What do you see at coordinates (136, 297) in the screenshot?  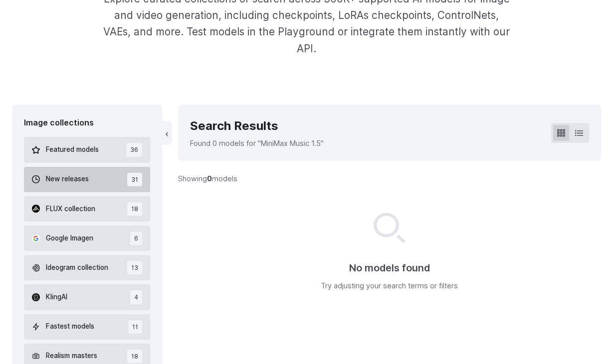 I see `span: 4` at bounding box center [136, 297].